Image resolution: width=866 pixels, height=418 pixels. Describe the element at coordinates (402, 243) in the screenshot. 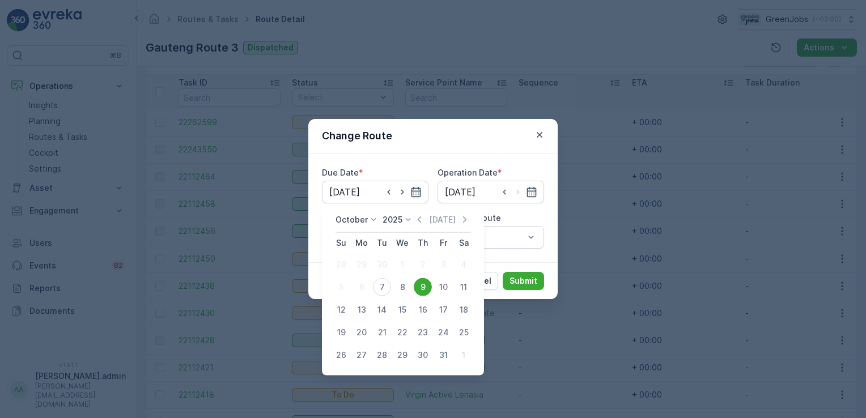

I see `th: Wednesday` at that location.